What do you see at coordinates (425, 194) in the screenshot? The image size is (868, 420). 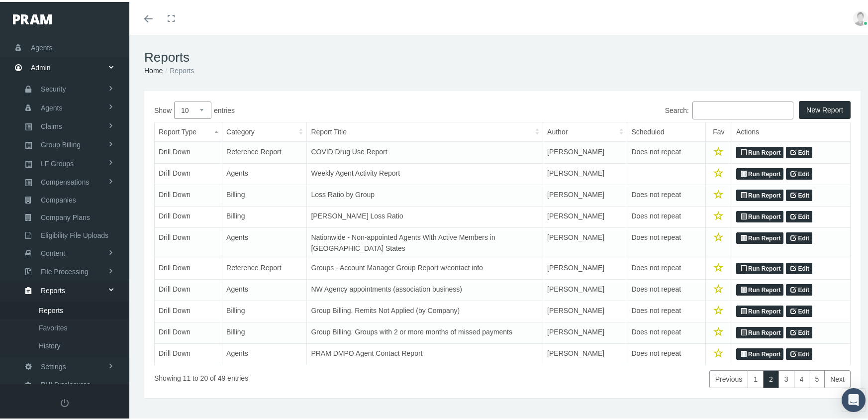 I see `td: Loss Ratio by Group` at bounding box center [425, 194].